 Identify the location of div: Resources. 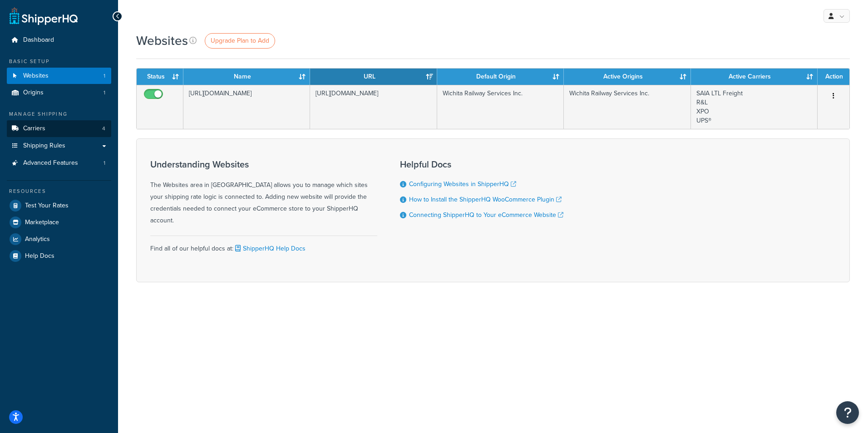
(59, 191).